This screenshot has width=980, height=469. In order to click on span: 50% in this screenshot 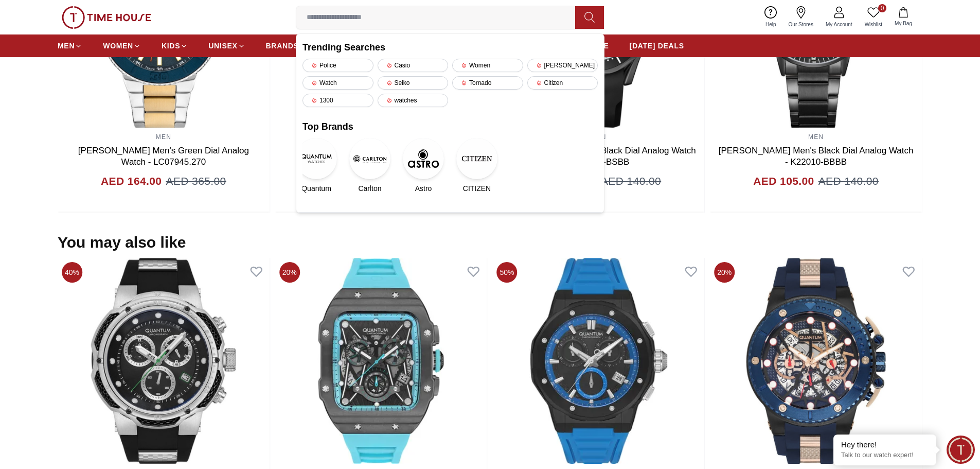, I will do `click(508, 272)`.